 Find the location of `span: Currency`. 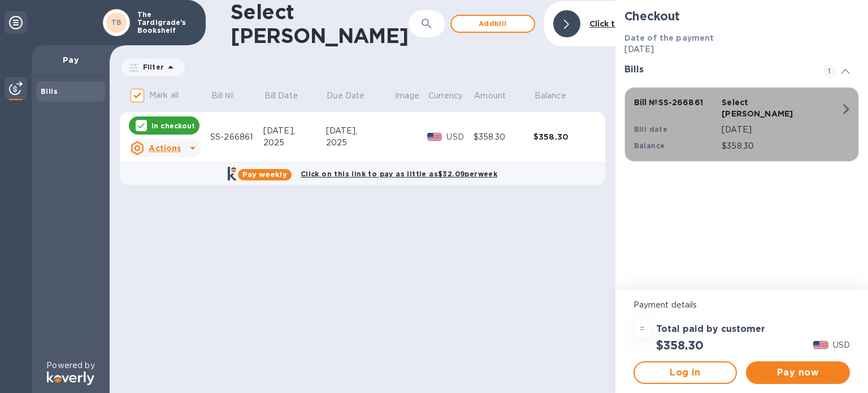

span: Currency is located at coordinates (446, 95).